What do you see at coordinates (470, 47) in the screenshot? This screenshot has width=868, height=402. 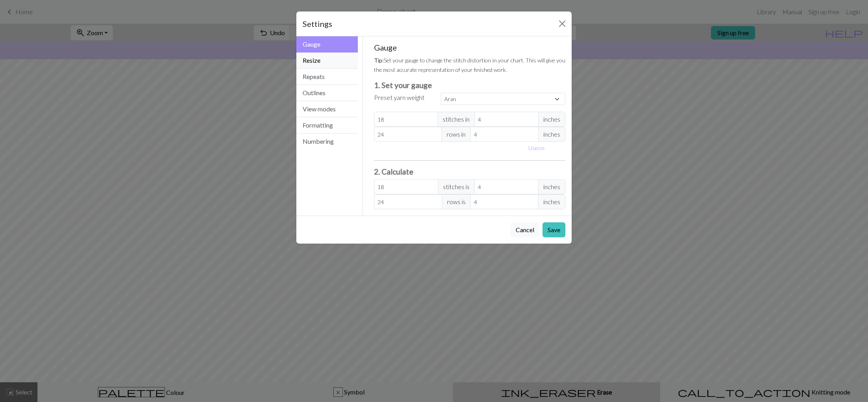 I see `h5: Gauge` at bounding box center [470, 47].